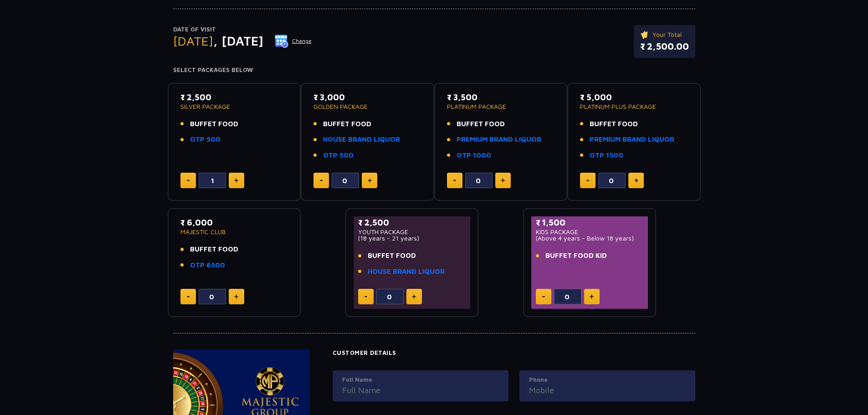 The image size is (868, 415). I want to click on a: OTP 6500, so click(207, 265).